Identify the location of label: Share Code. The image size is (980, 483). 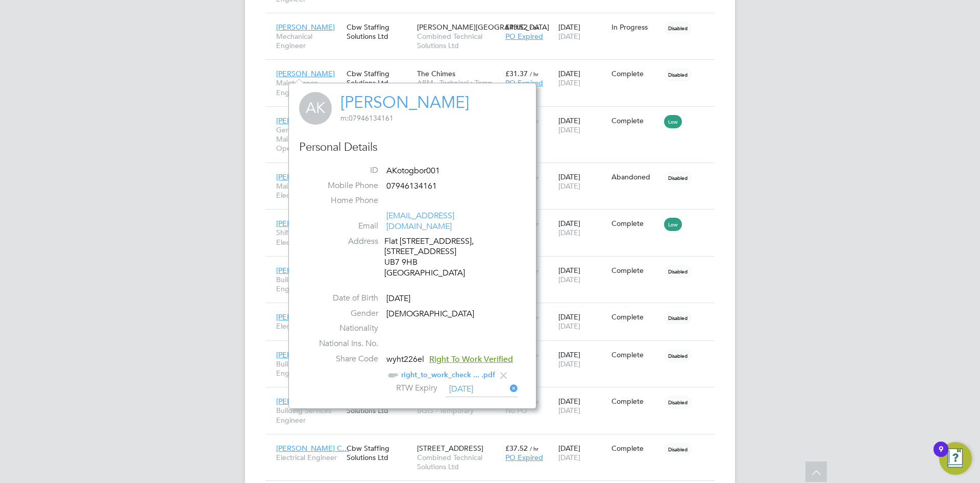
(343, 358).